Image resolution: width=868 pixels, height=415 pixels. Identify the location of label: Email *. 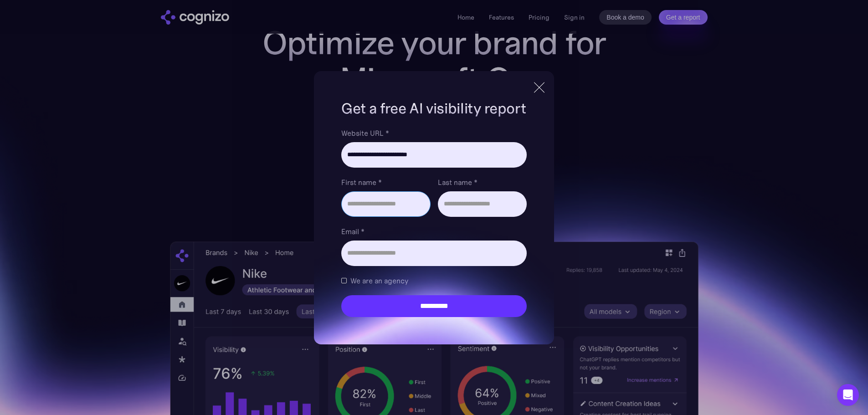
(434, 231).